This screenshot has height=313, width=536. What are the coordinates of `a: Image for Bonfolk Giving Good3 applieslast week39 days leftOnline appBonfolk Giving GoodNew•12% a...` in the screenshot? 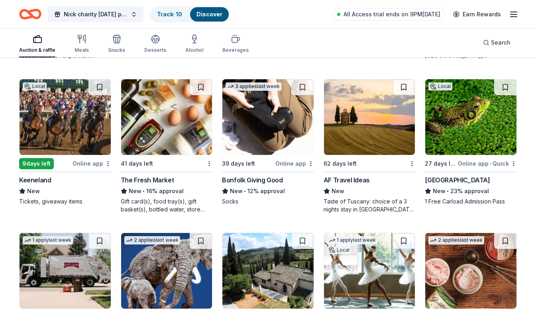 It's located at (268, 142).